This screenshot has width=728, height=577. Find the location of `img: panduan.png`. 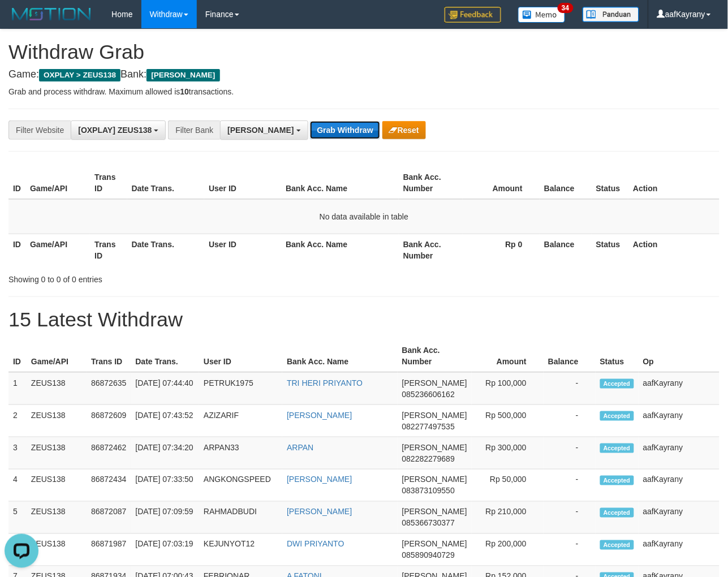

img: panduan.png is located at coordinates (611, 14).